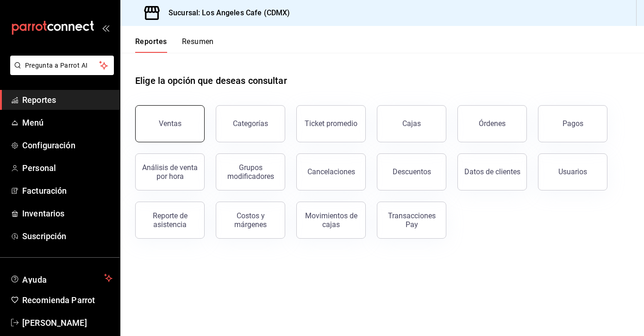 Image resolution: width=644 pixels, height=336 pixels. I want to click on div: Grupos modificadores, so click(251, 172).